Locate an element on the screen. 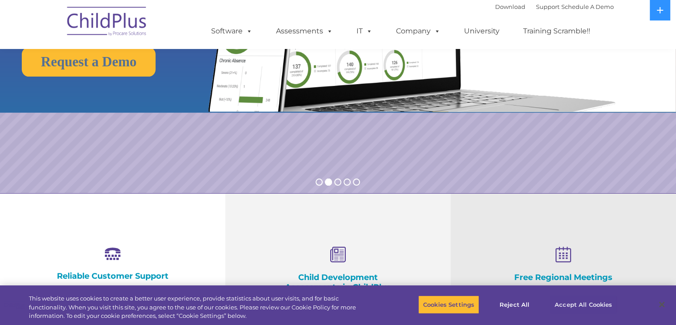 Image resolution: width=676 pixels, height=325 pixels. h4: Reliable Customer Support is located at coordinates (113, 276).